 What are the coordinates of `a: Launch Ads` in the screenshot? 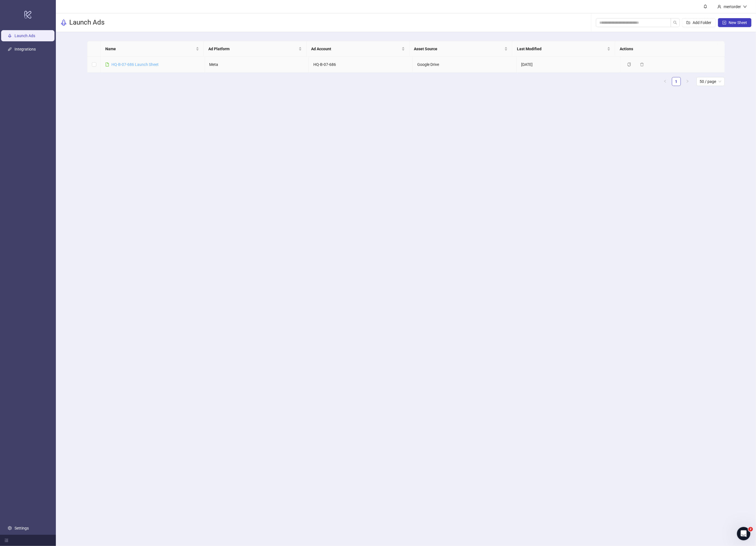 It's located at (25, 36).